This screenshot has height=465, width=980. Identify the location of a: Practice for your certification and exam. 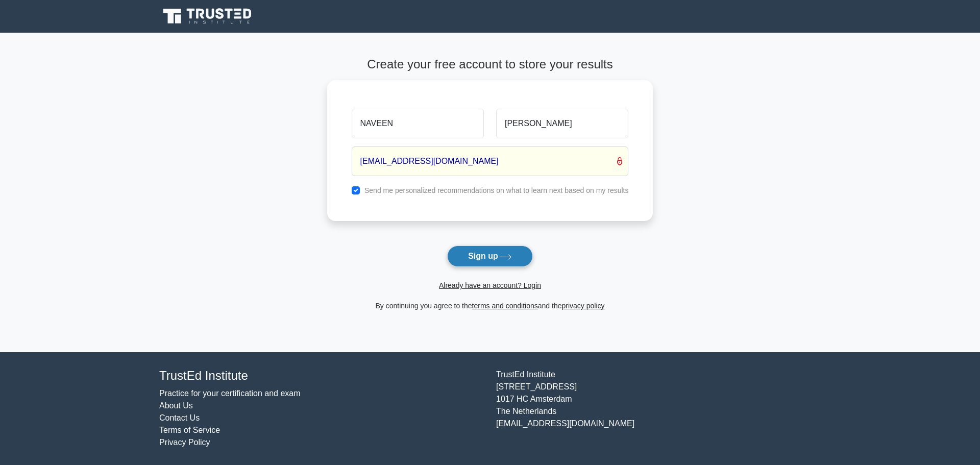
(230, 393).